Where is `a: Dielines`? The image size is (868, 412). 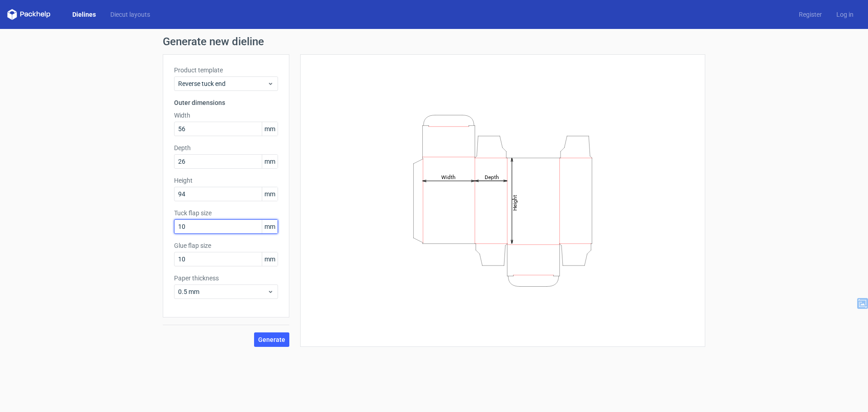
a: Dielines is located at coordinates (84, 14).